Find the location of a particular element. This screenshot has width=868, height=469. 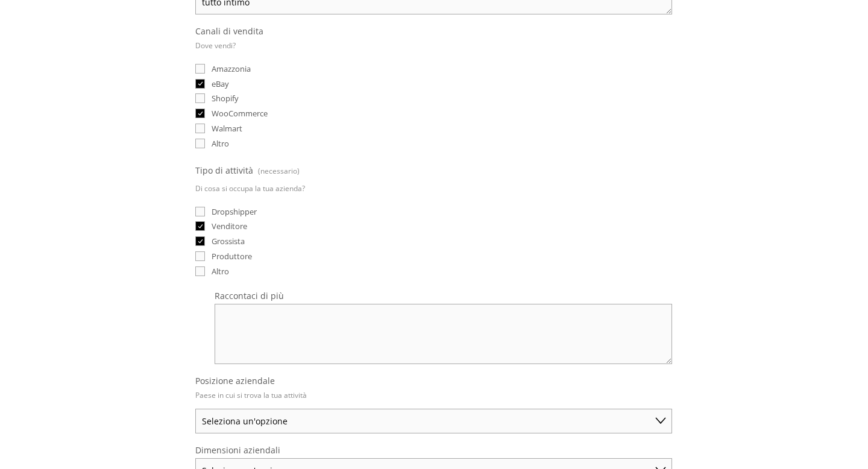

input: Walmart is located at coordinates (200, 129).